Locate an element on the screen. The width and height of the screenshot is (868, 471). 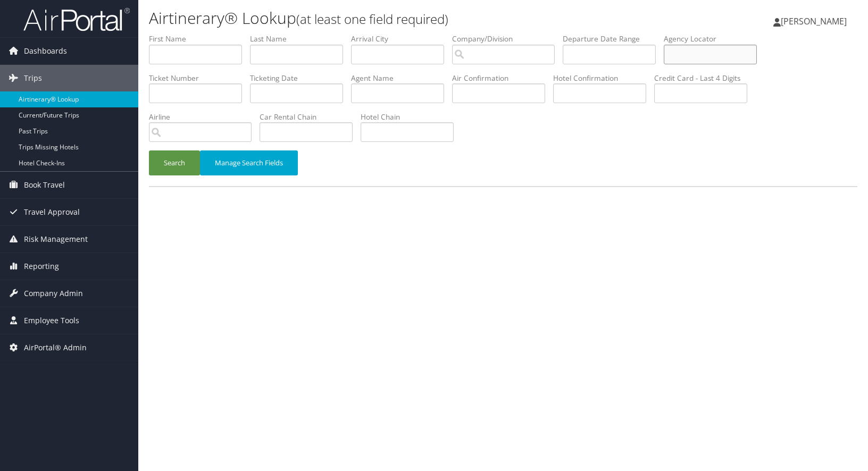
button: Search is located at coordinates (175, 162).